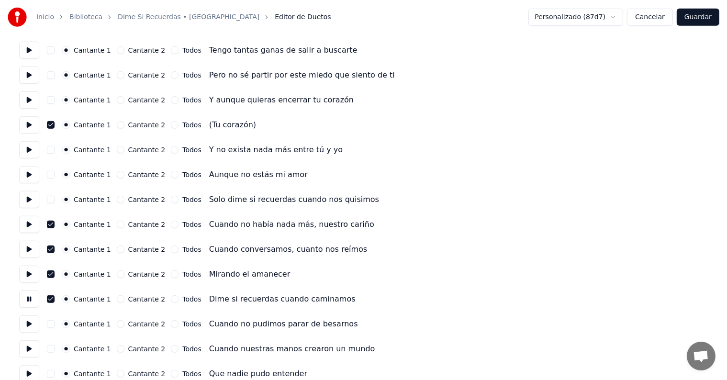  Describe the element at coordinates (45, 17) in the screenshot. I see `a: Inicio` at that location.